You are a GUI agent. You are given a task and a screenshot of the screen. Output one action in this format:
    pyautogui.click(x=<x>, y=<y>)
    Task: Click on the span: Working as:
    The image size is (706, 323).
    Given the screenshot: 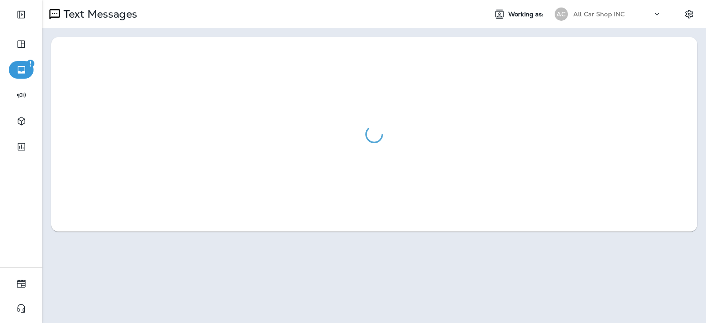 What is the action you would take?
    pyautogui.click(x=527, y=14)
    